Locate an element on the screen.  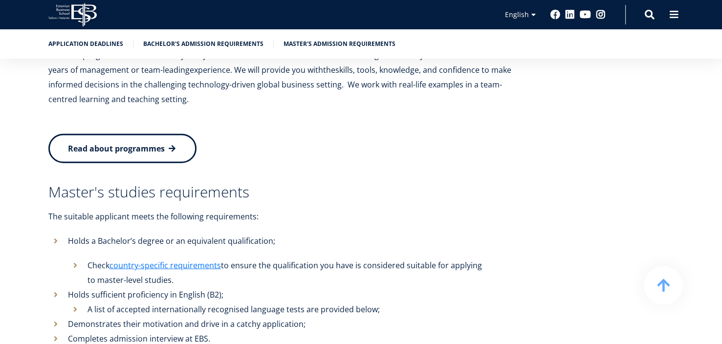
p: Check to ensure the qualification you have is considered suitable for applying to master-level st... is located at coordinates (300, 273).